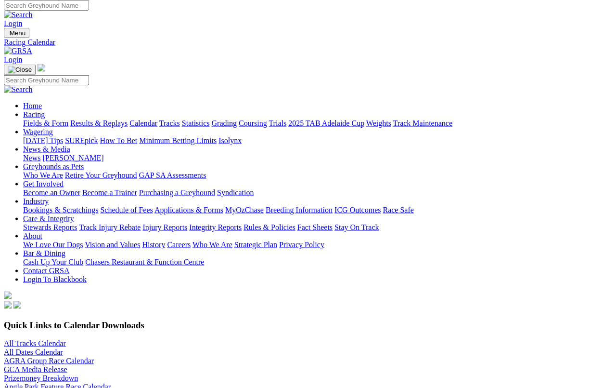  Describe the element at coordinates (357, 227) in the screenshot. I see `a: Stay On Track` at that location.